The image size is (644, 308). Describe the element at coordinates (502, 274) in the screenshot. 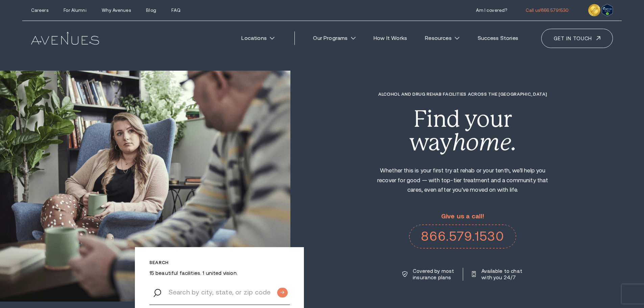

I see `p: Available to chat with you 24/7` at that location.